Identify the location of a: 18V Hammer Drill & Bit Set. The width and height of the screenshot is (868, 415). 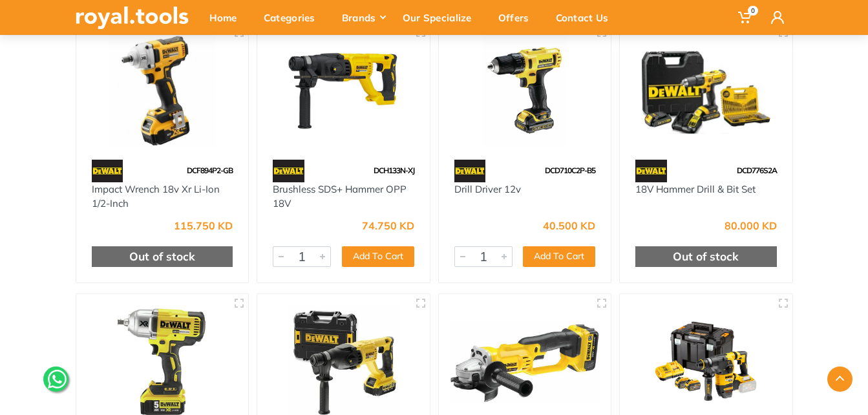
(695, 188).